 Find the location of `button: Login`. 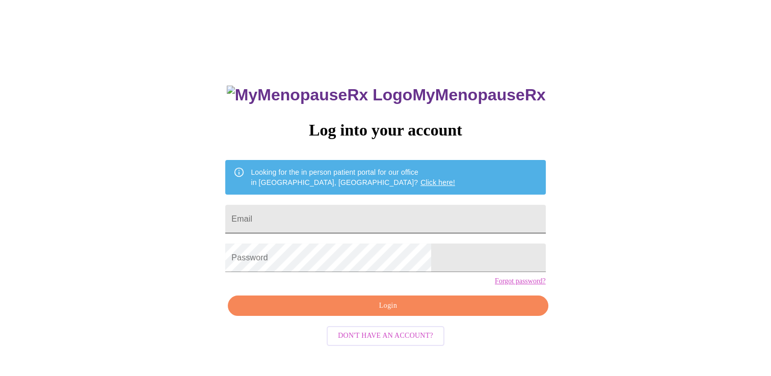

button: Login is located at coordinates (388, 306).